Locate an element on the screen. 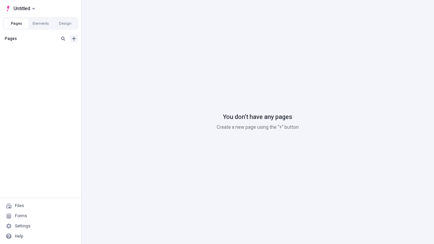 The height and width of the screenshot is (244, 434). button: Design is located at coordinates (65, 23).